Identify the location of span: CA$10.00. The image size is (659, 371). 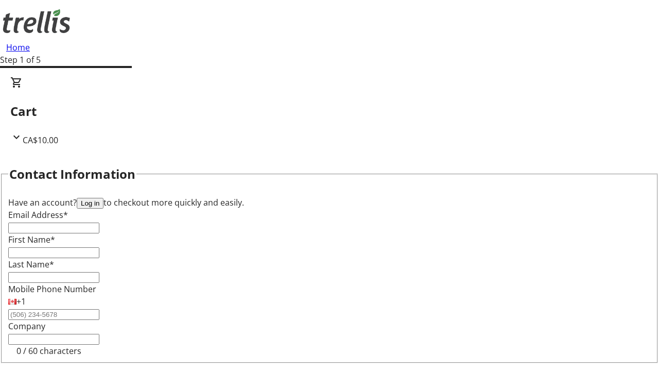
(40, 140).